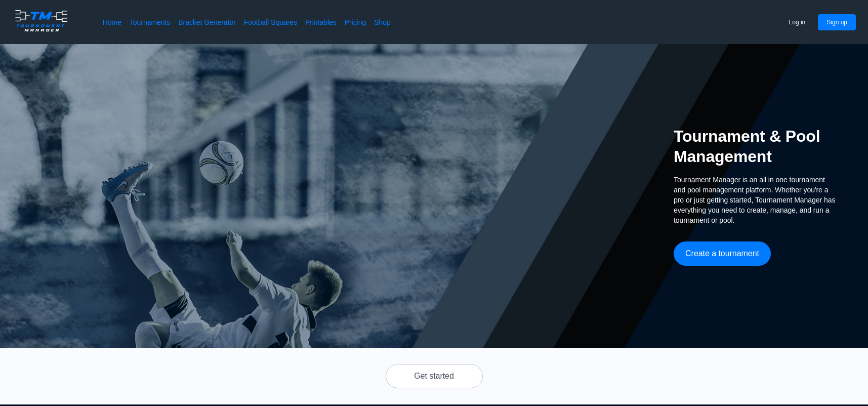 This screenshot has width=868, height=406. Describe the element at coordinates (270, 22) in the screenshot. I see `a: Football Squares` at that location.